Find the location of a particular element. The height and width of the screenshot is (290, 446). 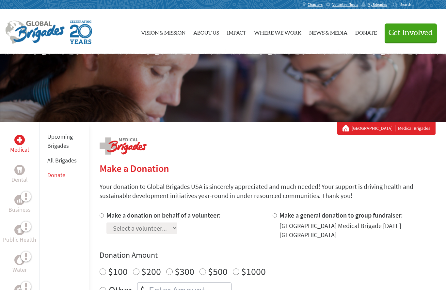

input: Search... is located at coordinates (410, 4).